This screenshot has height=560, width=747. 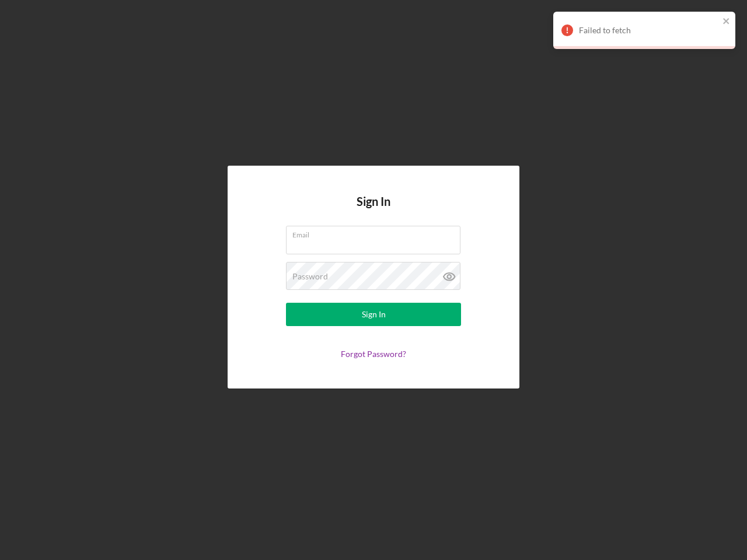 I want to click on label: Password, so click(x=310, y=277).